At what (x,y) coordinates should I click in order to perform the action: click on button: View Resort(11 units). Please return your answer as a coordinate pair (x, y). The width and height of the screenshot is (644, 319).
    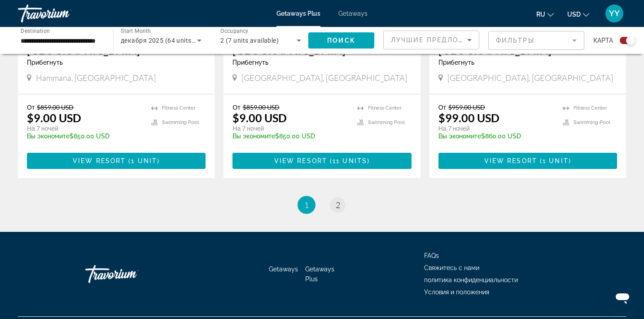
    Looking at the image, I should click on (322, 161).